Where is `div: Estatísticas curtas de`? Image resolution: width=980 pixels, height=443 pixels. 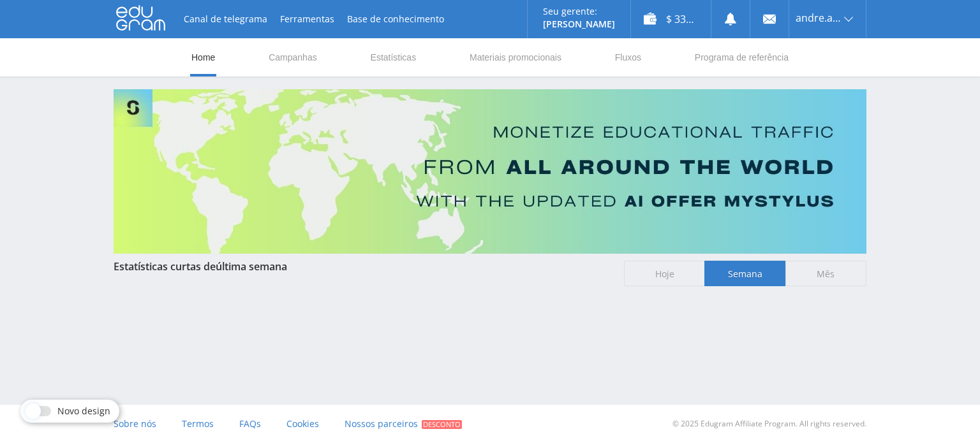 div: Estatísticas curtas de is located at coordinates (362, 266).